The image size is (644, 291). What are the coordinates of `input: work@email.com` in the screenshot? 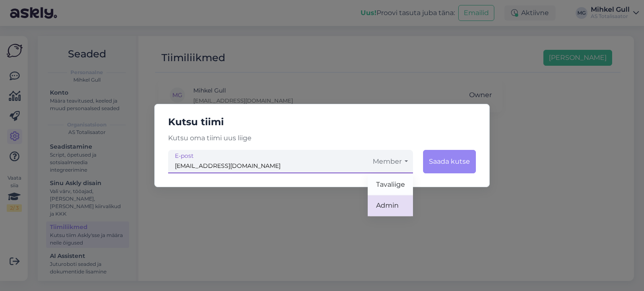 It's located at (268, 161).